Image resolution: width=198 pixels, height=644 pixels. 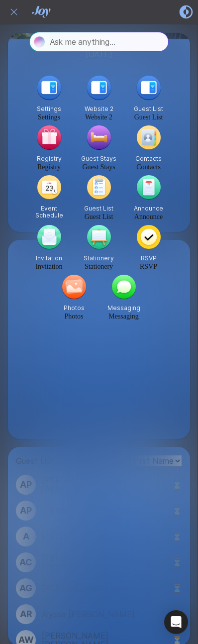 I want to click on p: Registry, so click(x=49, y=159).